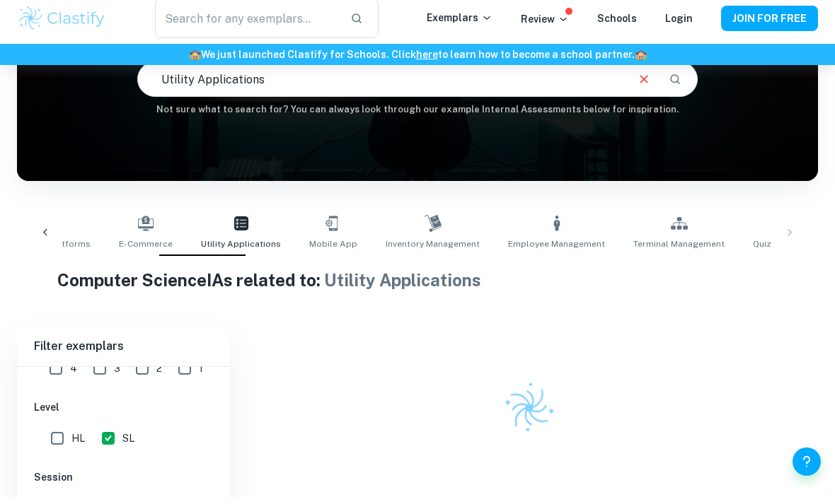 The image size is (835, 504). What do you see at coordinates (545, 26) in the screenshot?
I see `p: Review` at bounding box center [545, 26].